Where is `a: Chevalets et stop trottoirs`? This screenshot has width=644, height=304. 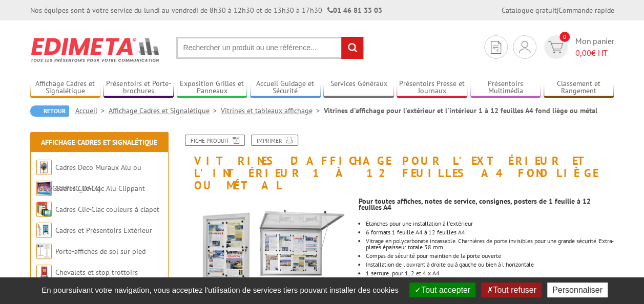
a: Chevalets et stop trottoirs is located at coordinates (96, 272).